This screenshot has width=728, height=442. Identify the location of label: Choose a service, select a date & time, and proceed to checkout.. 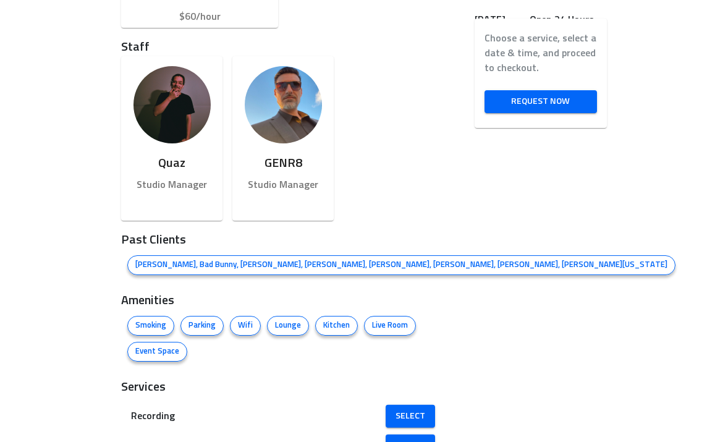
(541, 53).